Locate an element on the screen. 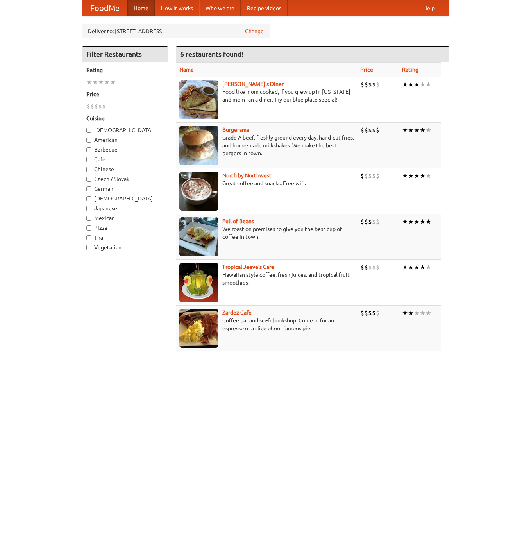  b: North by Northwest is located at coordinates (247, 175).